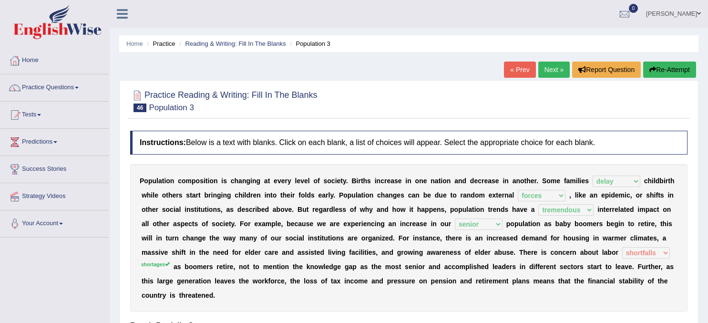 The width and height of the screenshot is (708, 323). What do you see at coordinates (669, 70) in the screenshot?
I see `button: Re-Attempt` at bounding box center [669, 70].